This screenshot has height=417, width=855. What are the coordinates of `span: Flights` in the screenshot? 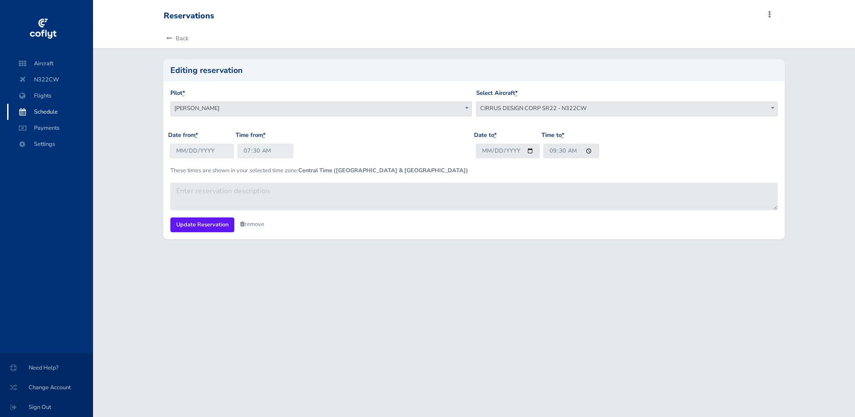 It's located at (50, 96).